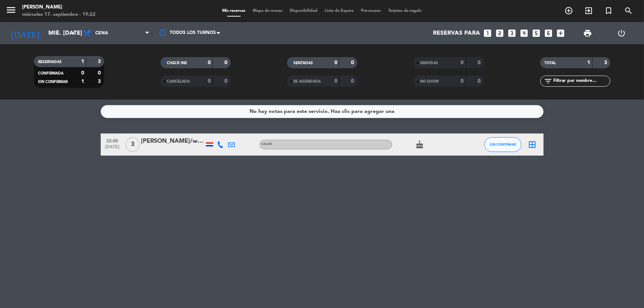  What do you see at coordinates (177, 63) in the screenshot?
I see `span: CHECK INS` at bounding box center [177, 63].